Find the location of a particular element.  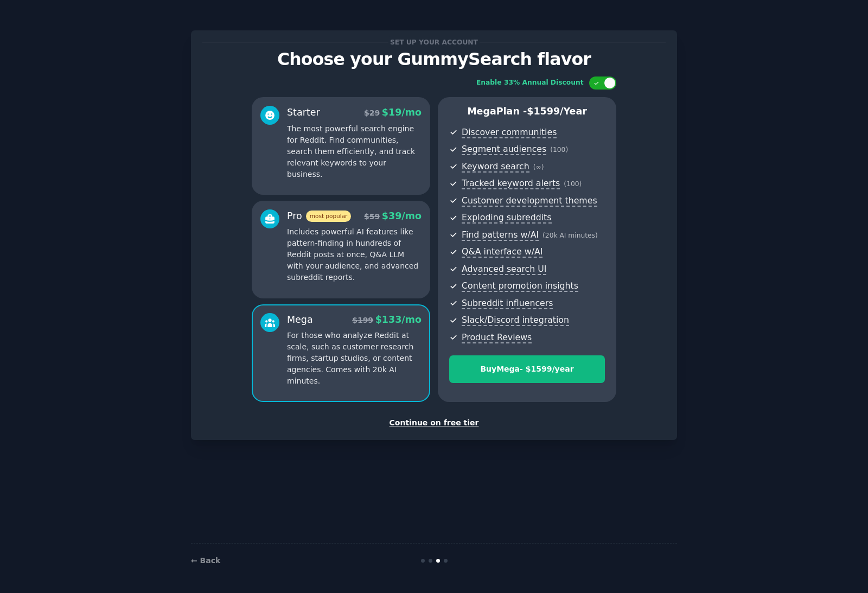

span: $ 39 /mo is located at coordinates (401, 216).